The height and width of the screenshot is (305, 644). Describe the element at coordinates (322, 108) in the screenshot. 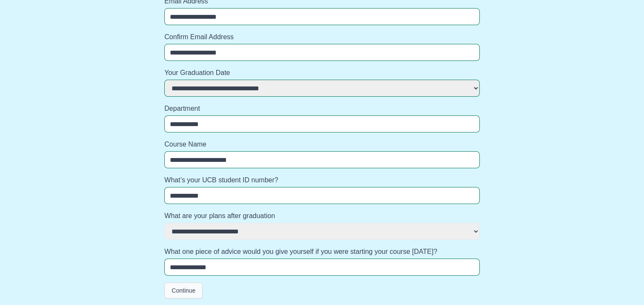

I see `label: Department` at that location.